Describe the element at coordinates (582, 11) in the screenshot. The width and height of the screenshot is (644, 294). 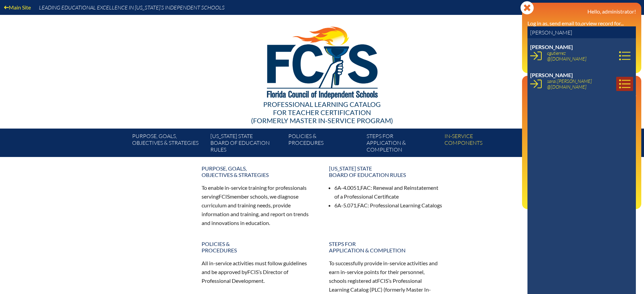
I see `h3: Hello, administrator!` at that location.